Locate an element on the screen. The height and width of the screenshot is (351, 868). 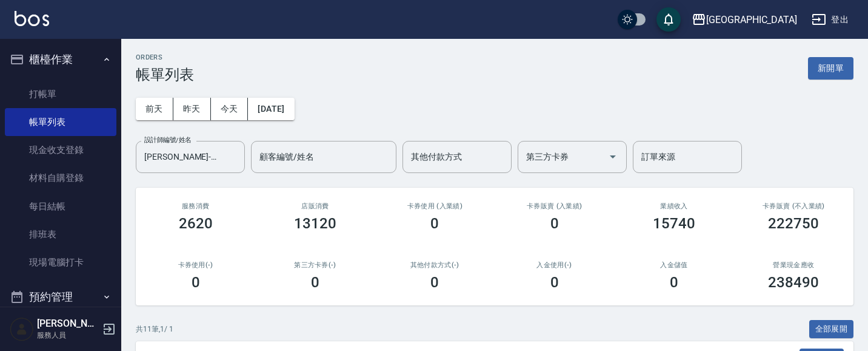
a: 材料自購登錄 is located at coordinates (61, 178).